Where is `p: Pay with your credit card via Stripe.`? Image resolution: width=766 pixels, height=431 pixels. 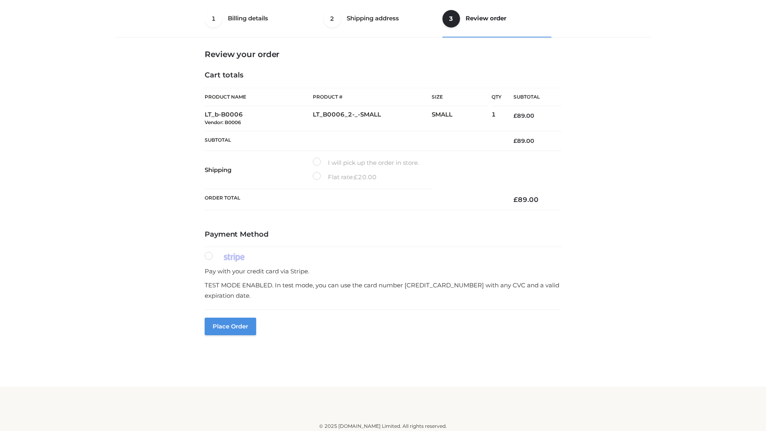
p: Pay with your credit card via Stripe. is located at coordinates (383, 271).